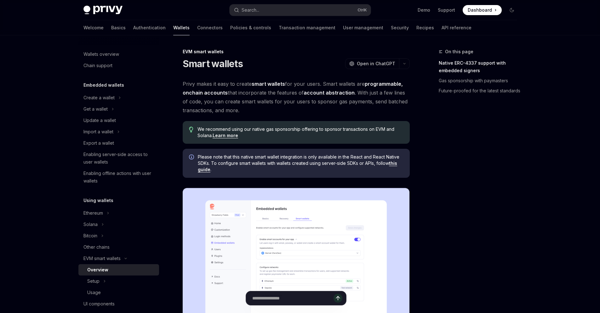 The width and height of the screenshot is (600, 313). What do you see at coordinates (362, 10) in the screenshot?
I see `span: Ctrl K` at bounding box center [362, 10].